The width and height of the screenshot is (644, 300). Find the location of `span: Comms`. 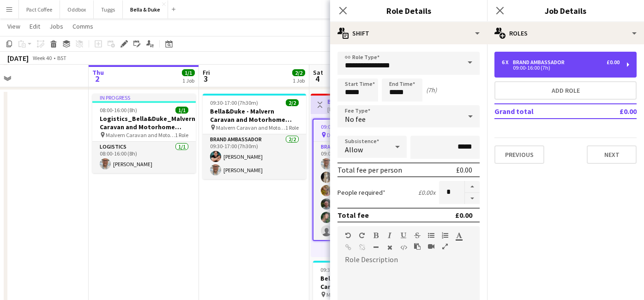

span: Comms is located at coordinates (82, 26).